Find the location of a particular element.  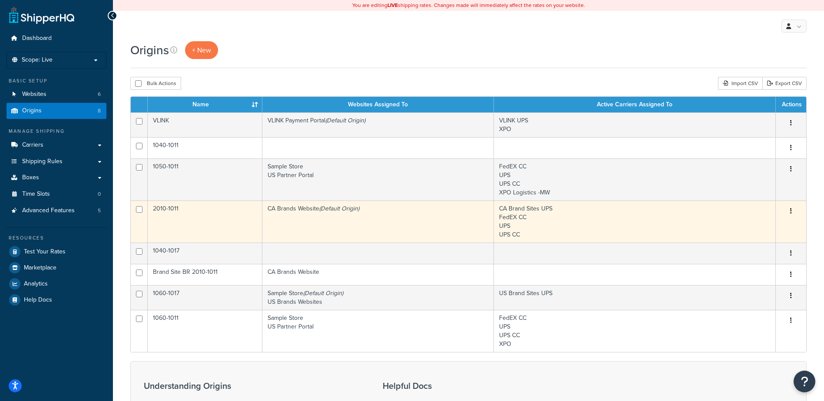

li: Test Your Rates is located at coordinates (56, 252).